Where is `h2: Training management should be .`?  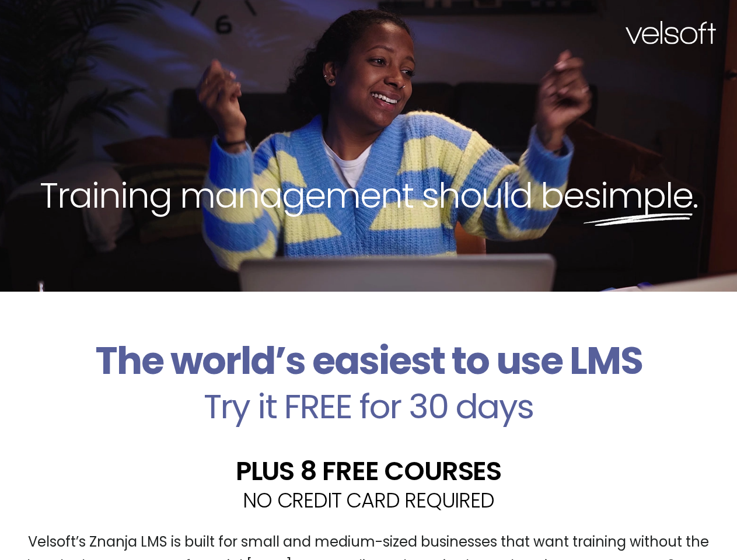 h2: Training management should be . is located at coordinates (368, 195).